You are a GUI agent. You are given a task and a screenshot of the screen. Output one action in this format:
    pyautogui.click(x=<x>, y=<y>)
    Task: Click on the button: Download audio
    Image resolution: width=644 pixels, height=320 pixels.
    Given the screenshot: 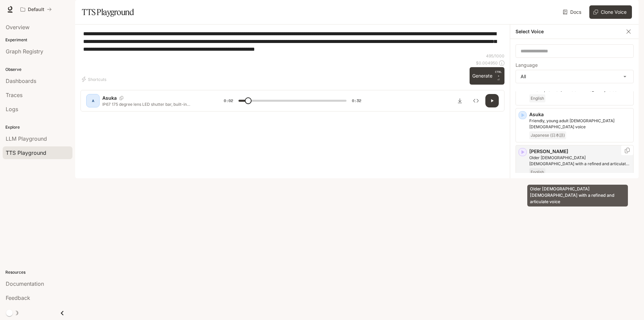 What is the action you would take?
    pyautogui.click(x=460, y=101)
    